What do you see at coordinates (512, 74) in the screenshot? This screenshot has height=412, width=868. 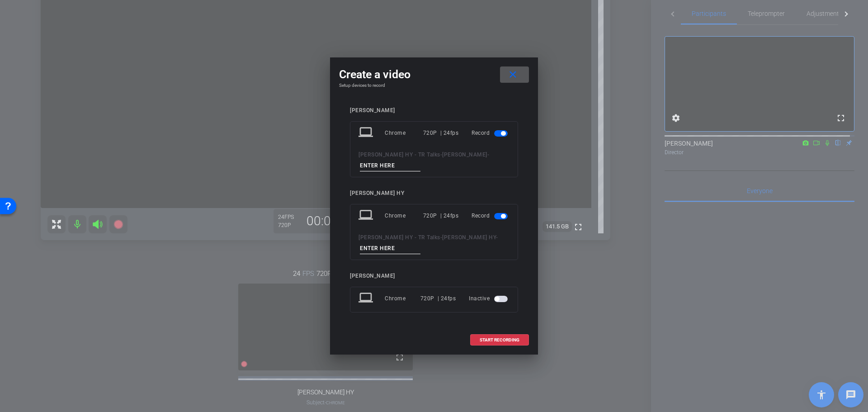 I see `mat-icon: close` at bounding box center [512, 74].